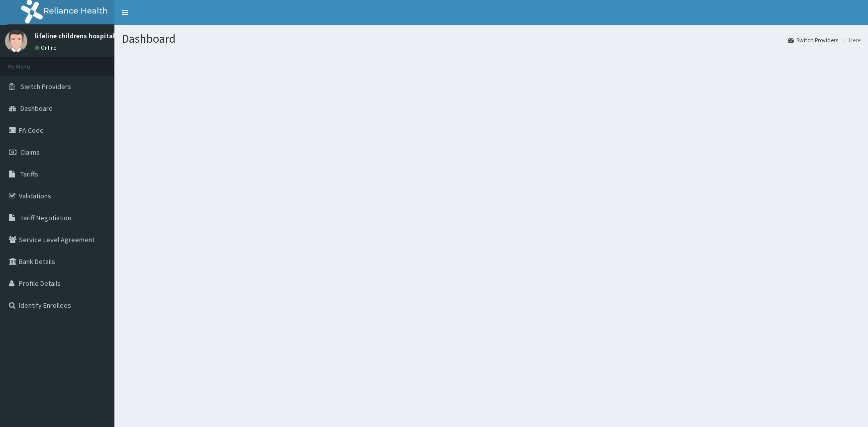 The width and height of the screenshot is (868, 427). I want to click on a: Online, so click(47, 48).